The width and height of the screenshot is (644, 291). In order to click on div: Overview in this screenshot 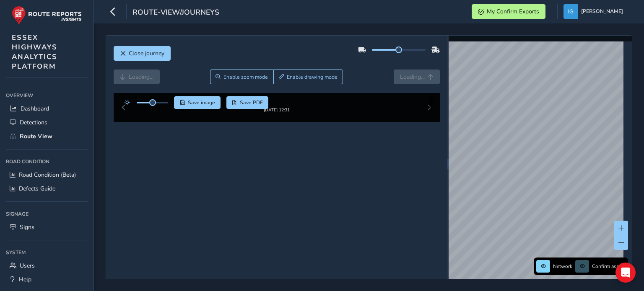, I will do `click(47, 96)`.